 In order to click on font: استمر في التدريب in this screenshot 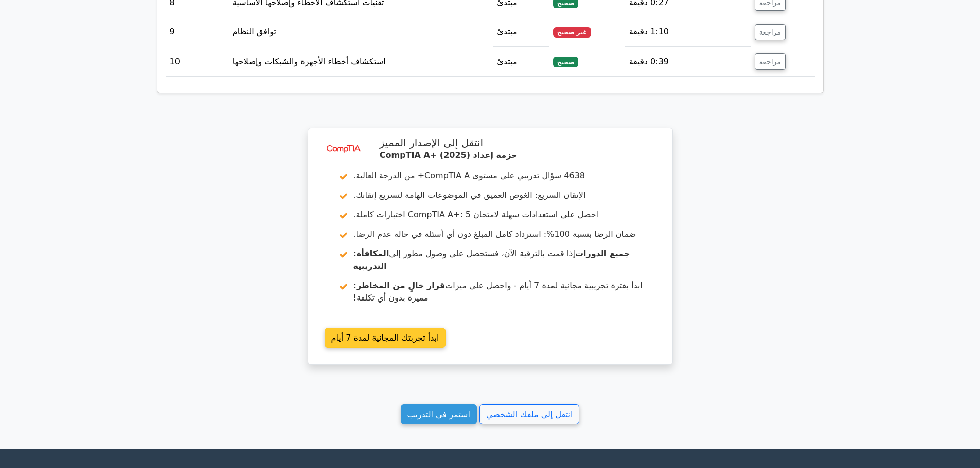, I will do `click(439, 414)`.